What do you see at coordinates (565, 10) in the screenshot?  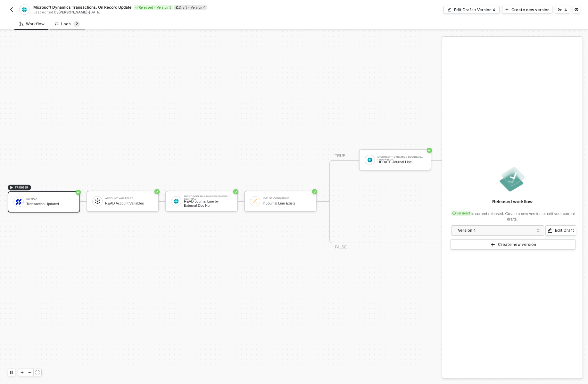 I see `div: 4` at bounding box center [565, 10].